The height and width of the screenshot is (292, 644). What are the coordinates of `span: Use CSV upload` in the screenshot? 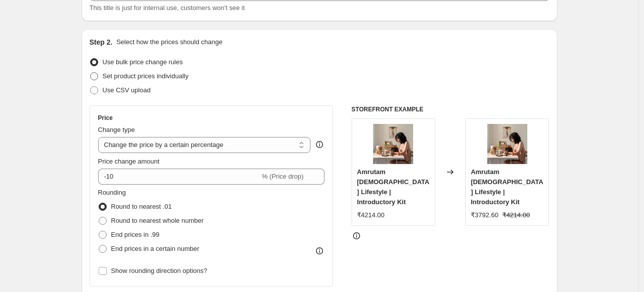 It's located at (127, 90).